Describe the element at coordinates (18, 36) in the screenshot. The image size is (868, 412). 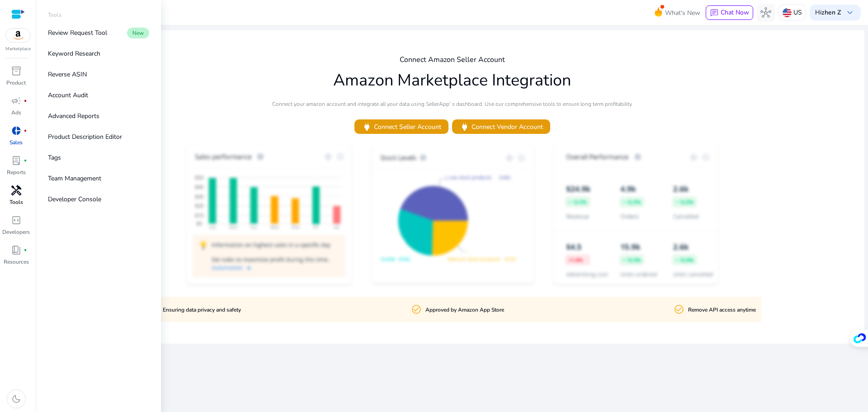
I see `img: amazon.svg` at that location.